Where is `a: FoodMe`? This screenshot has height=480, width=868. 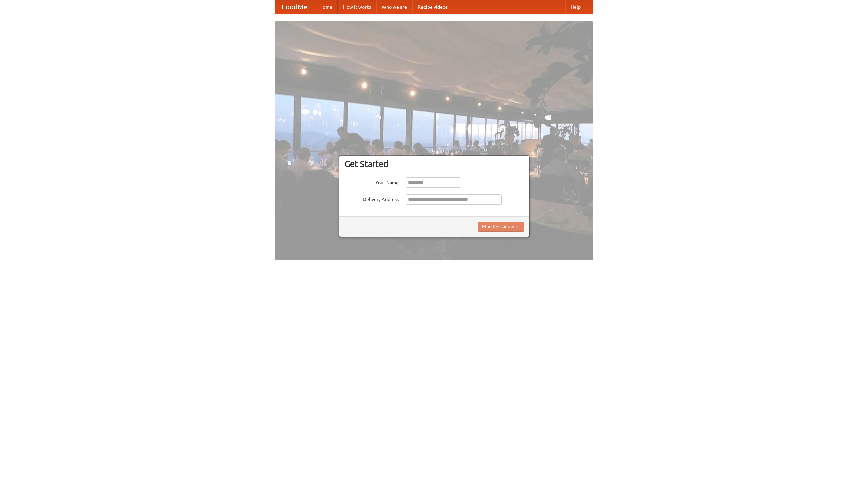
a: FoodMe is located at coordinates (295, 7).